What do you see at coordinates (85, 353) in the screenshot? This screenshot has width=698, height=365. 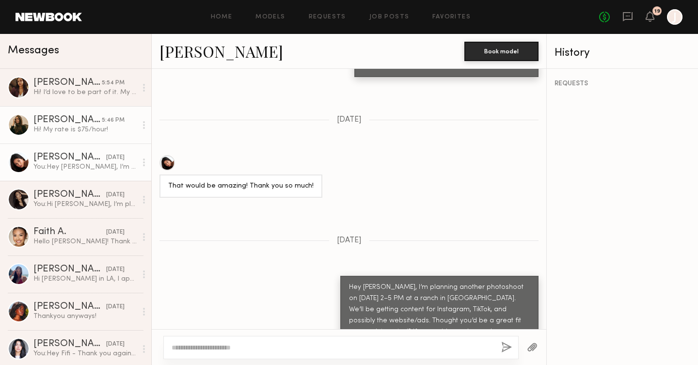 I see `div: You: Hey Fifi - Thank you again for your interest! We’ve decided to move forward with other model...` at bounding box center [85, 353].